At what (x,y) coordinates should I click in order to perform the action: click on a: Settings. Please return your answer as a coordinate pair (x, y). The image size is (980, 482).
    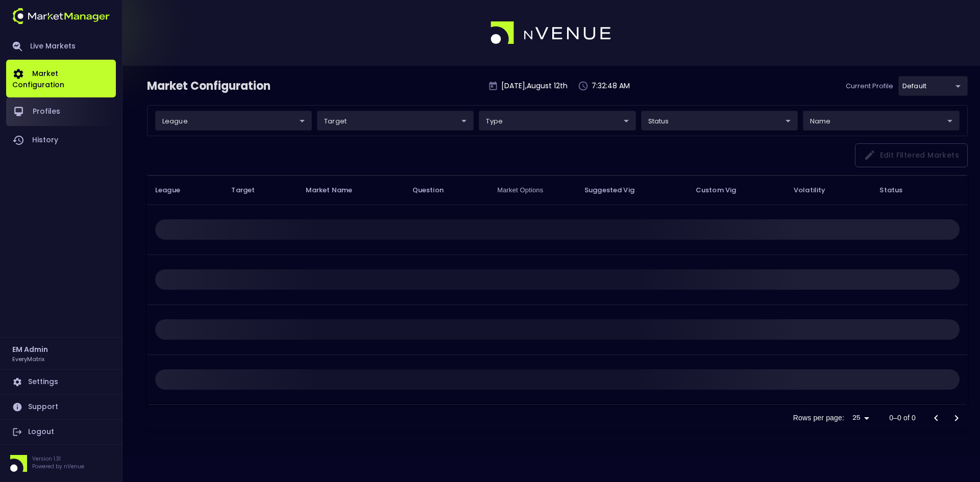
    Looking at the image, I should click on (60, 382).